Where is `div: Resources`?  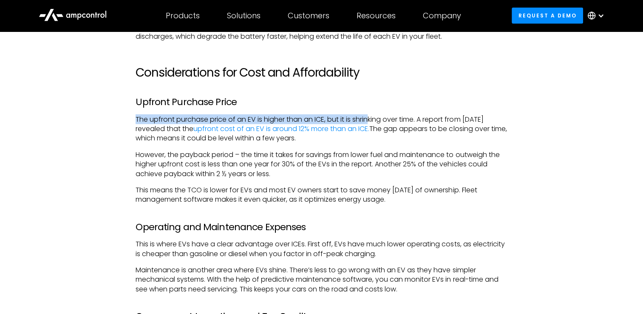 div: Resources is located at coordinates (376, 16).